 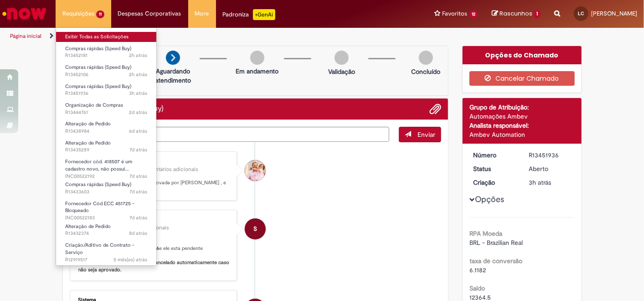 What do you see at coordinates (486, 234) in the screenshot?
I see `b: RPA Moeda` at bounding box center [486, 234].